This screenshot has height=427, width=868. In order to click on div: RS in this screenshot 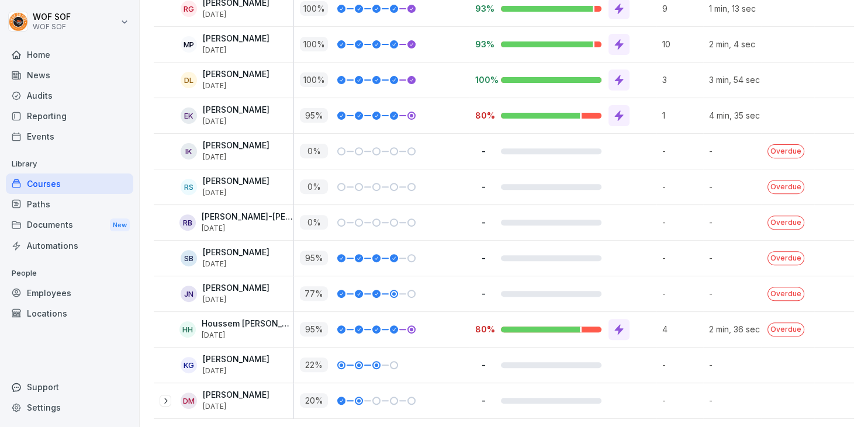, I will do `click(189, 187)`.